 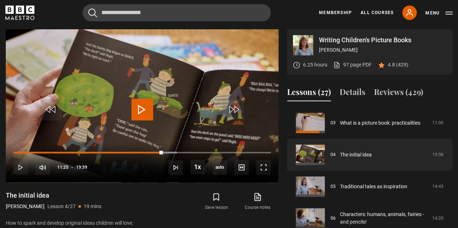 I want to click on a: What is a picture book: practicalities, so click(x=380, y=123).